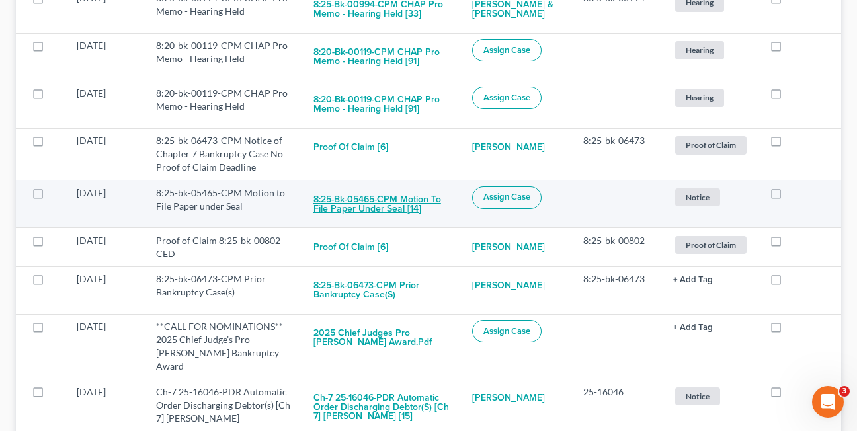 This screenshot has width=857, height=431. Describe the element at coordinates (618, 247) in the screenshot. I see `td: 8:25-bk-00802` at that location.